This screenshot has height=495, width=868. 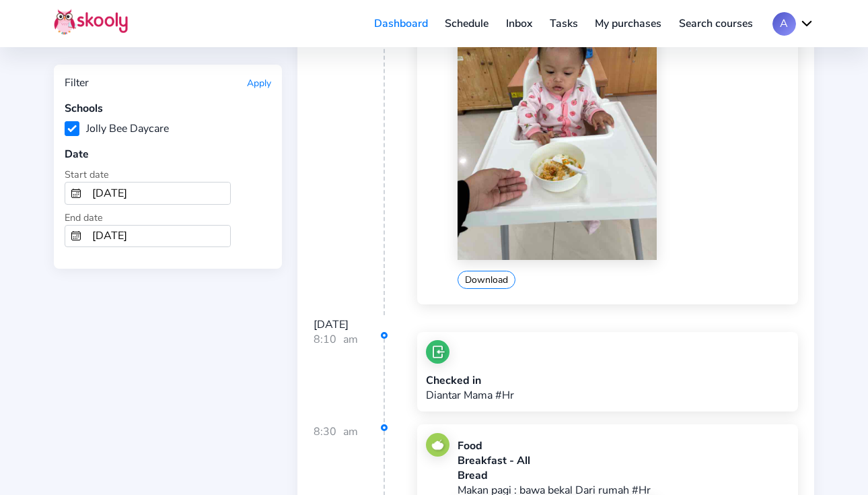 I want to click on img: Skooly, so click(x=91, y=21).